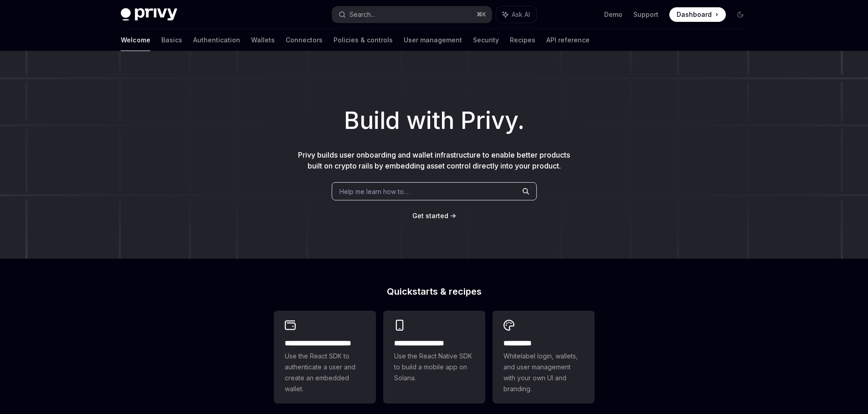  What do you see at coordinates (522, 40) in the screenshot?
I see `a: Recipes` at bounding box center [522, 40].